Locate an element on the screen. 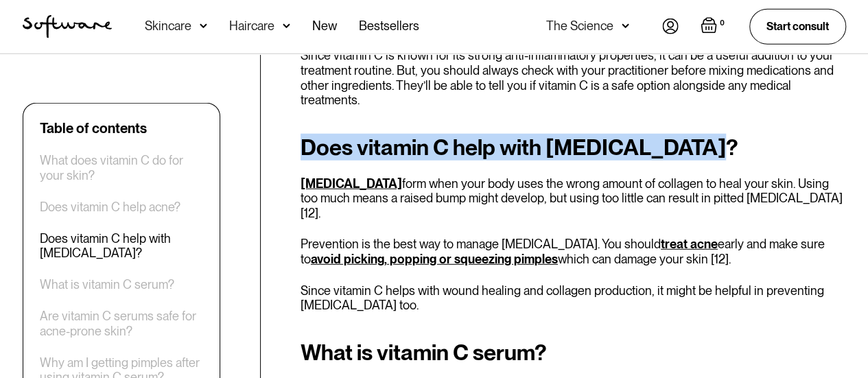  a: What does vitamin C do for your skin? is located at coordinates (122, 167).